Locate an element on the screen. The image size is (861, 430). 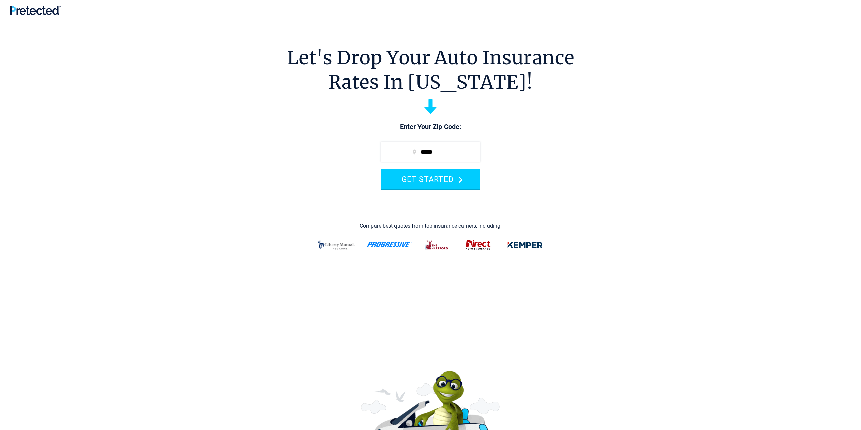
img: thehartford is located at coordinates (437, 245).